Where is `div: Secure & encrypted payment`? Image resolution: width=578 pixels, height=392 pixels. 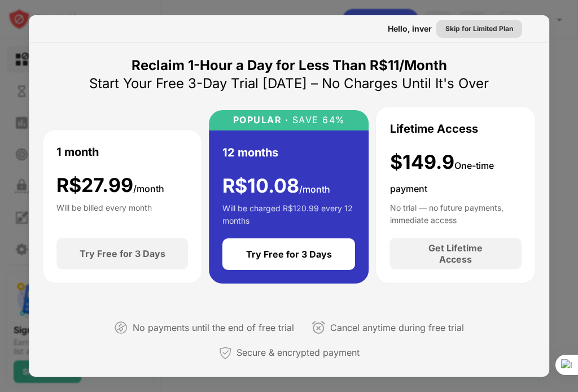 div: Secure & encrypted payment is located at coordinates (298, 352).